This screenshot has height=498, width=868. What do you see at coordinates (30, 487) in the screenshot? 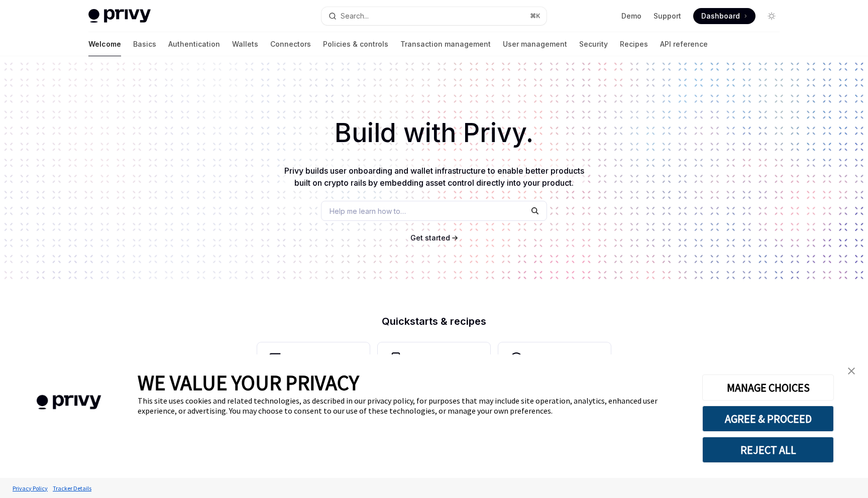
I see `a: Privacy Policy` at bounding box center [30, 487].